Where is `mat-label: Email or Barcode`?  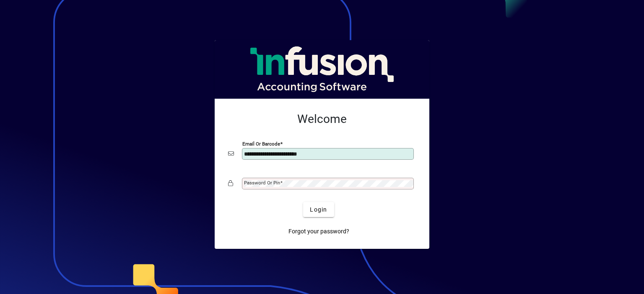 mat-label: Email or Barcode is located at coordinates (261, 144).